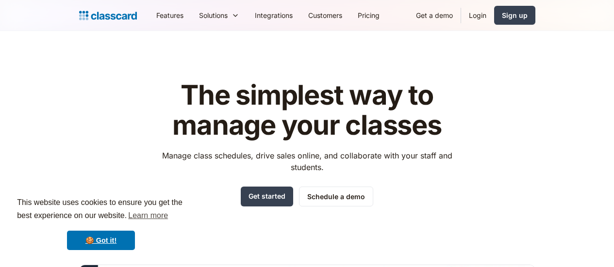 The image size is (614, 267). I want to click on a: Login, so click(477, 15).